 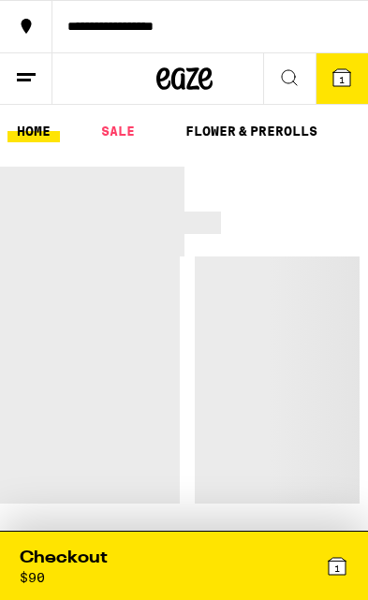 What do you see at coordinates (34, 131) in the screenshot?
I see `a: HOME` at bounding box center [34, 131].